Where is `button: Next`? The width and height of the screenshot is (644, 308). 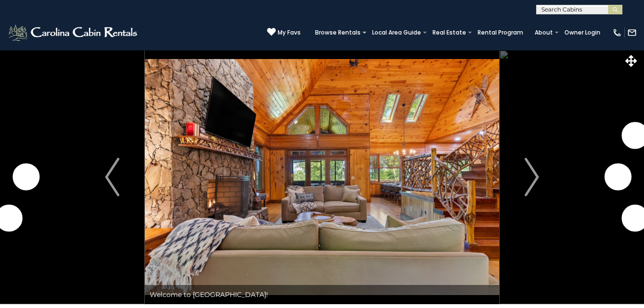
button: Next is located at coordinates (532, 177).